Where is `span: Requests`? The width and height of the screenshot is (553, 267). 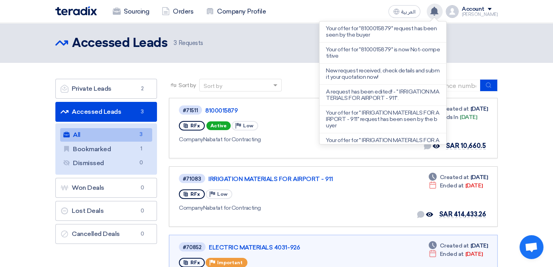
span: Requests is located at coordinates (189, 43).